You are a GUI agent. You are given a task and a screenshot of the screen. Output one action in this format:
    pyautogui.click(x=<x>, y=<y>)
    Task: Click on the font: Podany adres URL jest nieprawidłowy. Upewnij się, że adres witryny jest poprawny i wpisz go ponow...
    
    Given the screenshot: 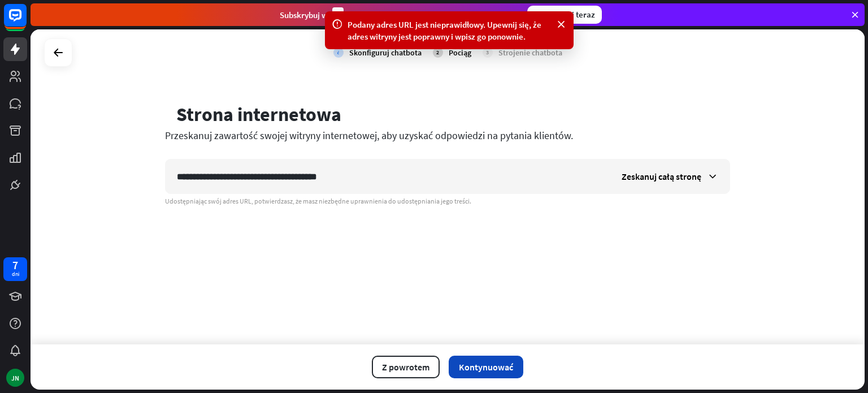 What is the action you would take?
    pyautogui.click(x=444, y=31)
    